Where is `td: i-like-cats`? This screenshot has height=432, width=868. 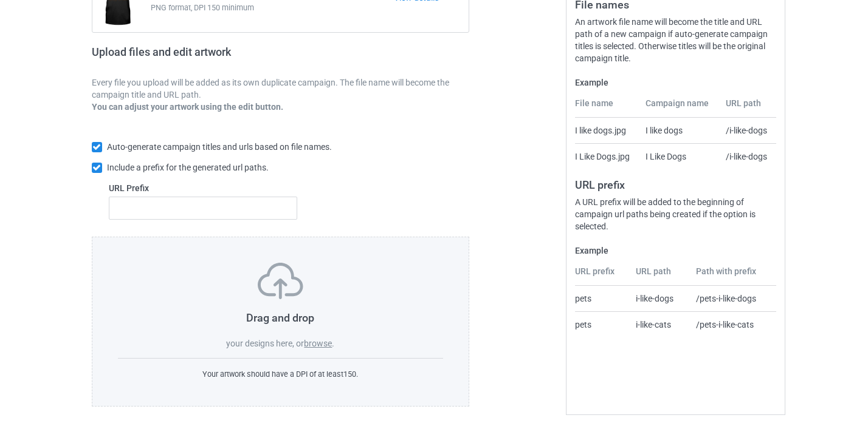
td: i-like-cats is located at coordinates (658, 324).